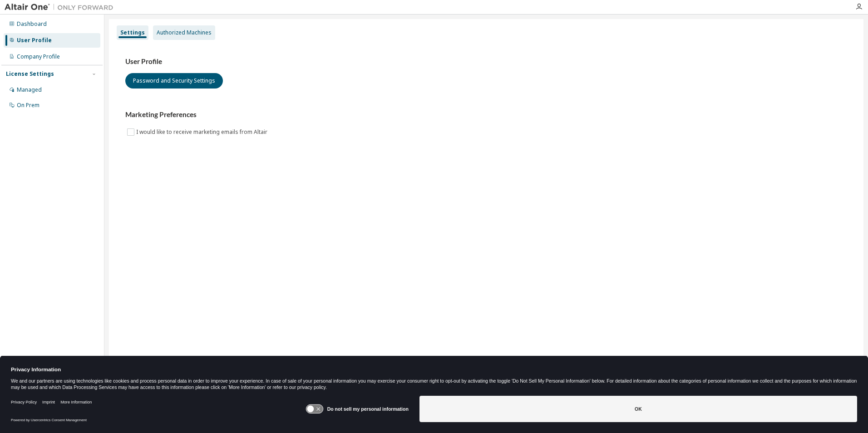  Describe the element at coordinates (28, 105) in the screenshot. I see `div: On Prem` at that location.